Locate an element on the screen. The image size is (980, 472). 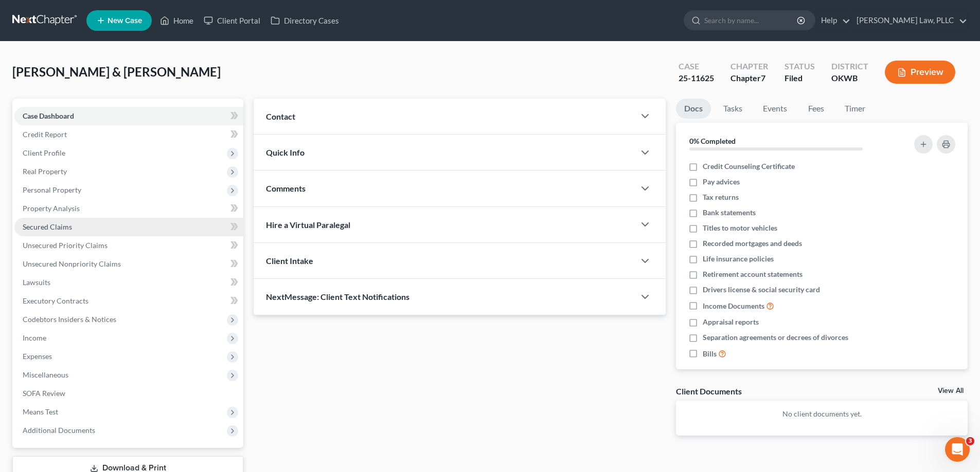
span: Titles to motor vehicles is located at coordinates (740, 228).